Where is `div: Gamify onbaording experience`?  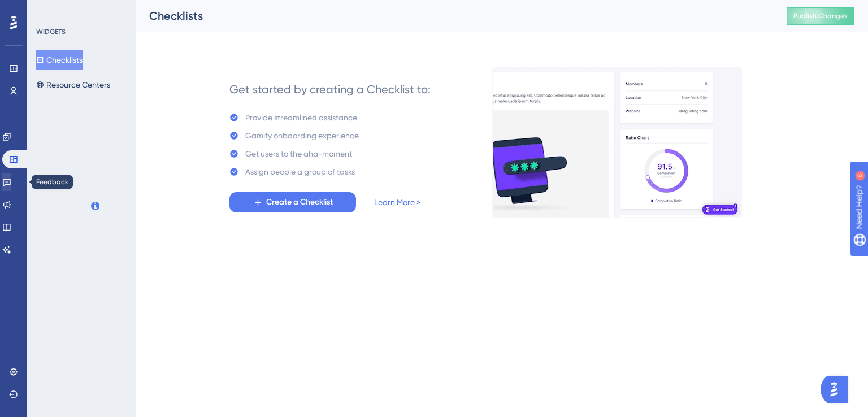
div: Gamify onbaording experience is located at coordinates (302, 136).